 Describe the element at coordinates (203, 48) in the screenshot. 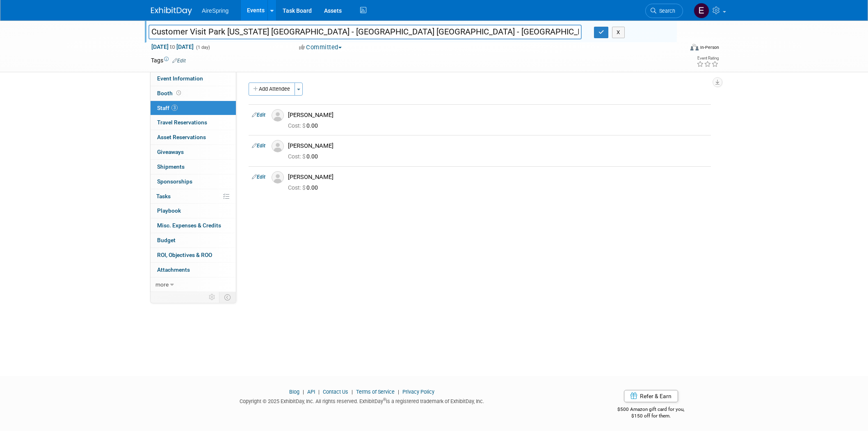

I see `span: (1 day)` at that location.